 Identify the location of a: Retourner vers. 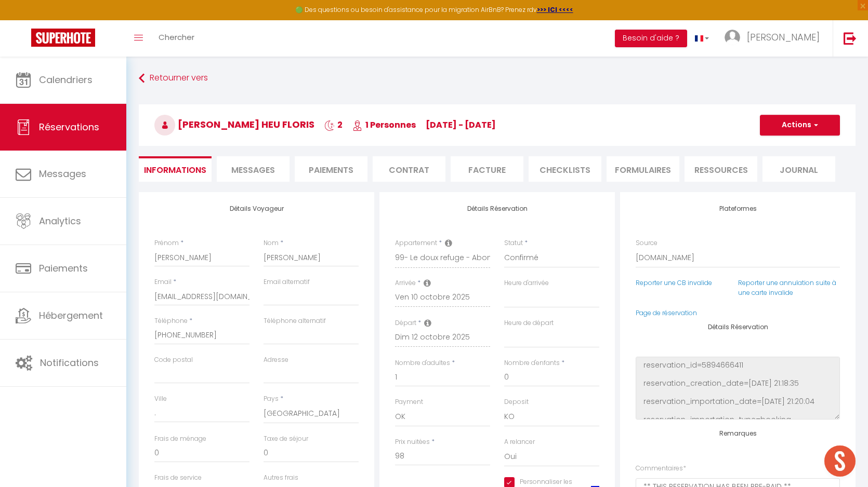
(497, 78).